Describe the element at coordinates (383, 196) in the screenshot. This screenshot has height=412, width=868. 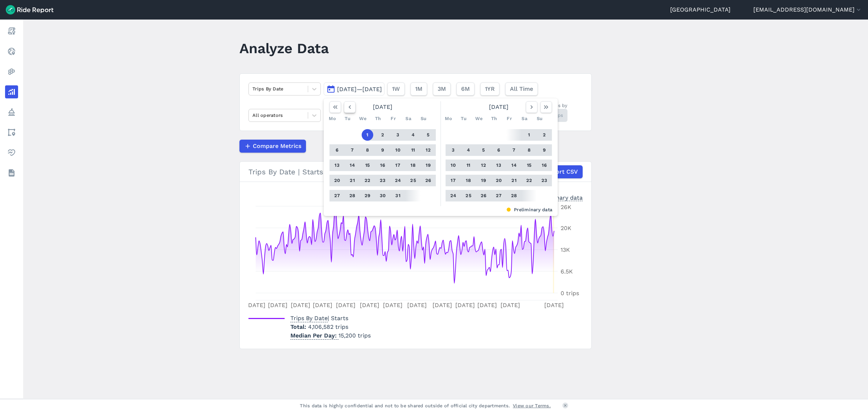
I see `button: 30` at that location.